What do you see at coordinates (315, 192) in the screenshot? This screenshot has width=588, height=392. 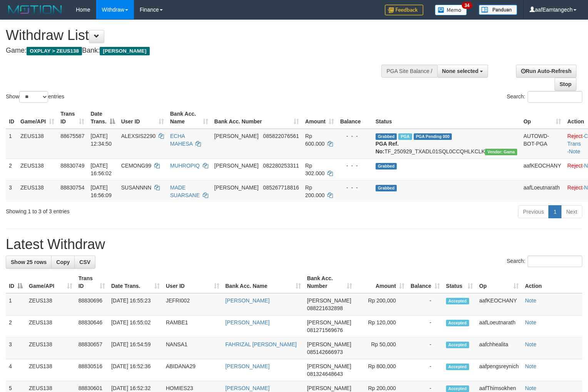 I see `span: Rp 200.000` at bounding box center [315, 192].